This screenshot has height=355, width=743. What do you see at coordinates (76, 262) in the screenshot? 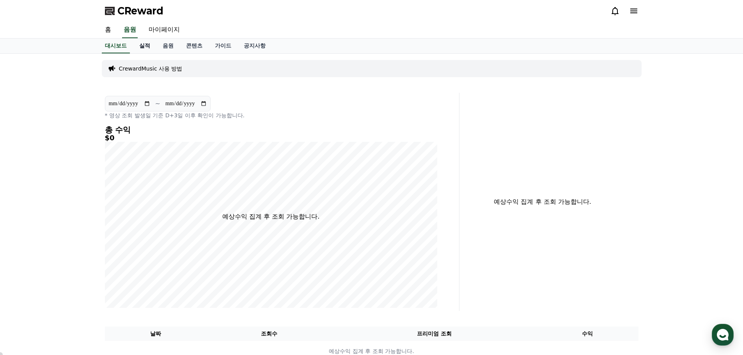
I see `span: 대화` at bounding box center [76, 262].